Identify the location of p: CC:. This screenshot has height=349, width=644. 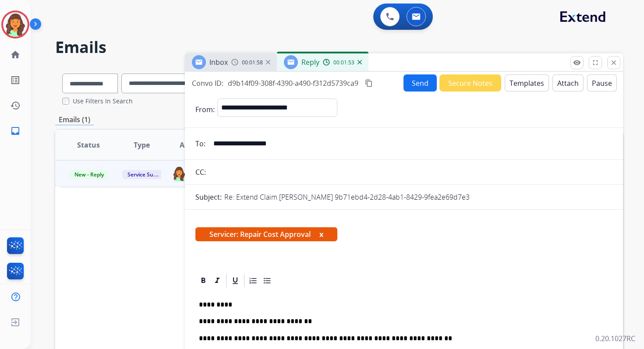
(200, 172).